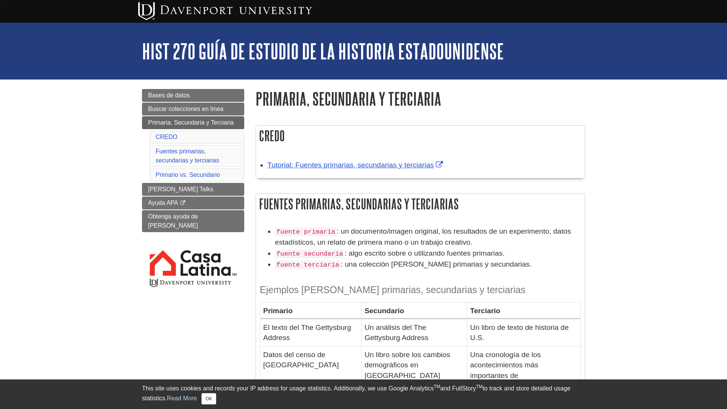  What do you see at coordinates (420, 136) in the screenshot?
I see `h2: CREDO` at bounding box center [420, 136].